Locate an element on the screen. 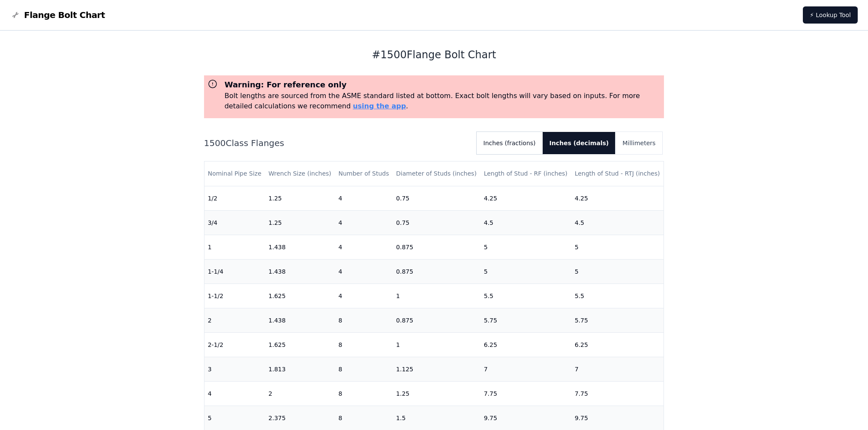 The width and height of the screenshot is (868, 430). td: 3 is located at coordinates (235, 369).